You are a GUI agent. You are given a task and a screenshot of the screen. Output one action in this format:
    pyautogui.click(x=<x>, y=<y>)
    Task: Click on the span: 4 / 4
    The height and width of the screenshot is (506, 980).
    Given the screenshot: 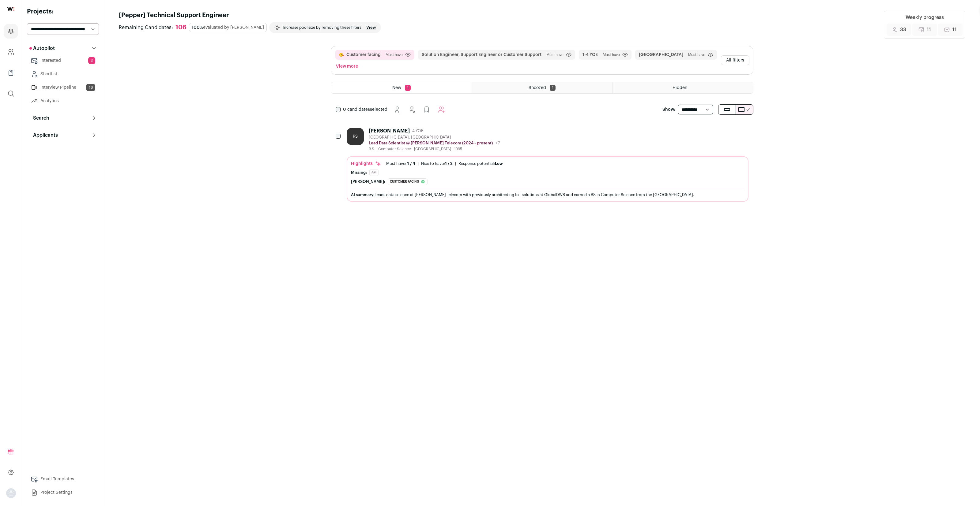 What is the action you would take?
    pyautogui.click(x=411, y=163)
    